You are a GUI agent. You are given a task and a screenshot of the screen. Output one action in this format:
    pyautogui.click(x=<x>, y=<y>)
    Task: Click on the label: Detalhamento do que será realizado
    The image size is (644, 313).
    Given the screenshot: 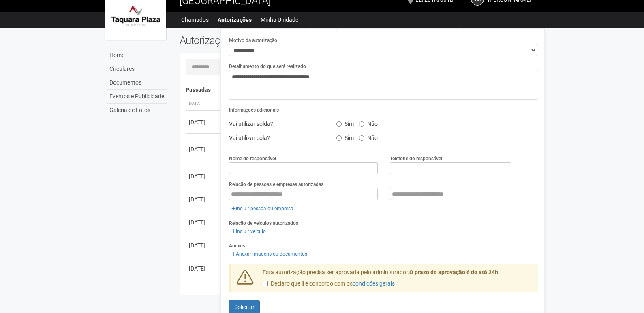 What is the action you would take?
    pyautogui.click(x=267, y=67)
    